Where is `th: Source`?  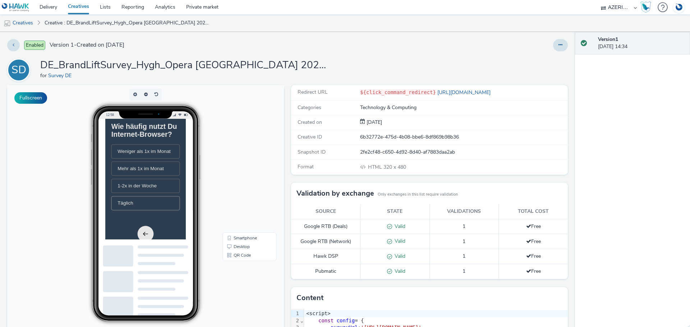 th: Source is located at coordinates (326, 212).